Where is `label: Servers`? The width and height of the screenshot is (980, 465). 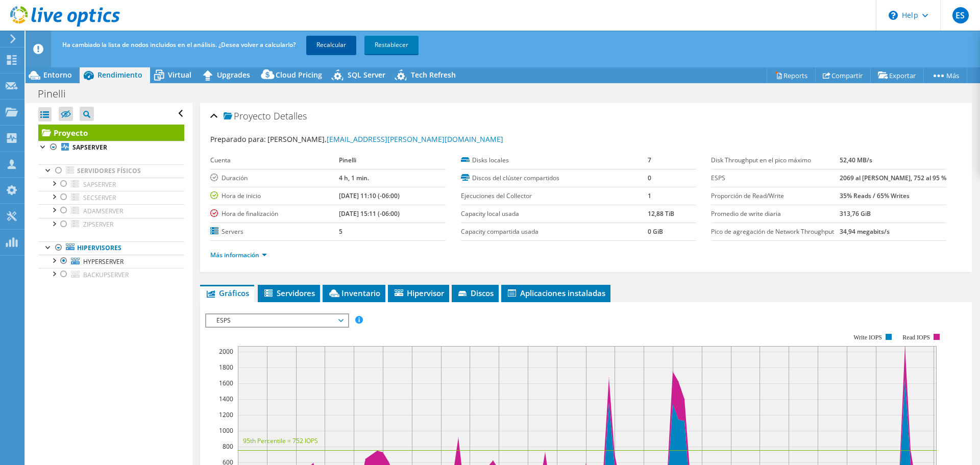 label: Servers is located at coordinates (274, 232).